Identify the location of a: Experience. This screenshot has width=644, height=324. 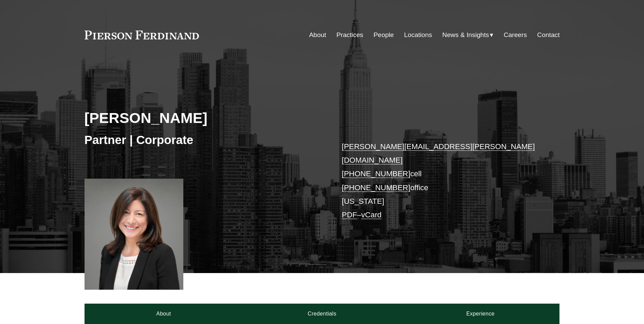
(480, 313).